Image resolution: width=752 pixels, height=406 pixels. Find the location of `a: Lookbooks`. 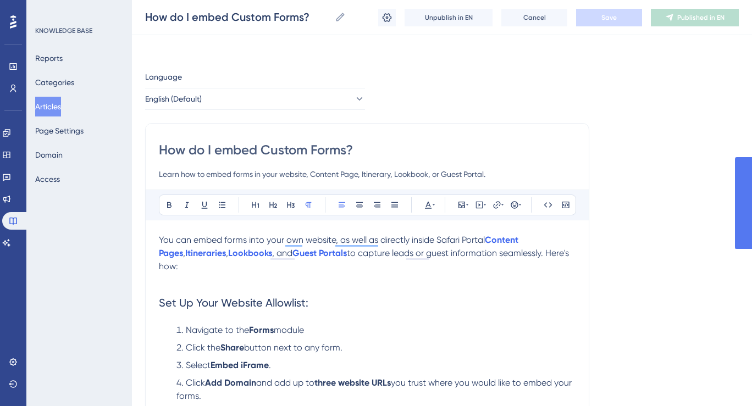

a: Lookbooks is located at coordinates (250, 253).